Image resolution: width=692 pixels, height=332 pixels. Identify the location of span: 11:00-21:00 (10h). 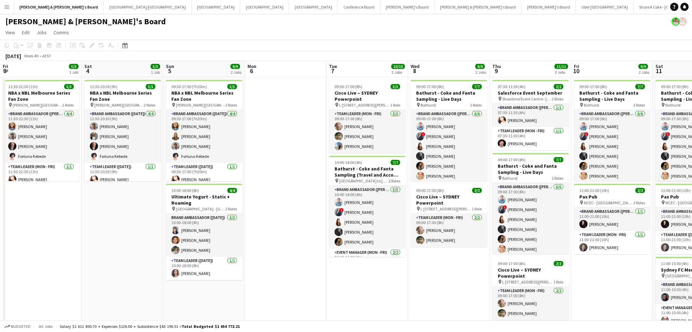
(676, 190).